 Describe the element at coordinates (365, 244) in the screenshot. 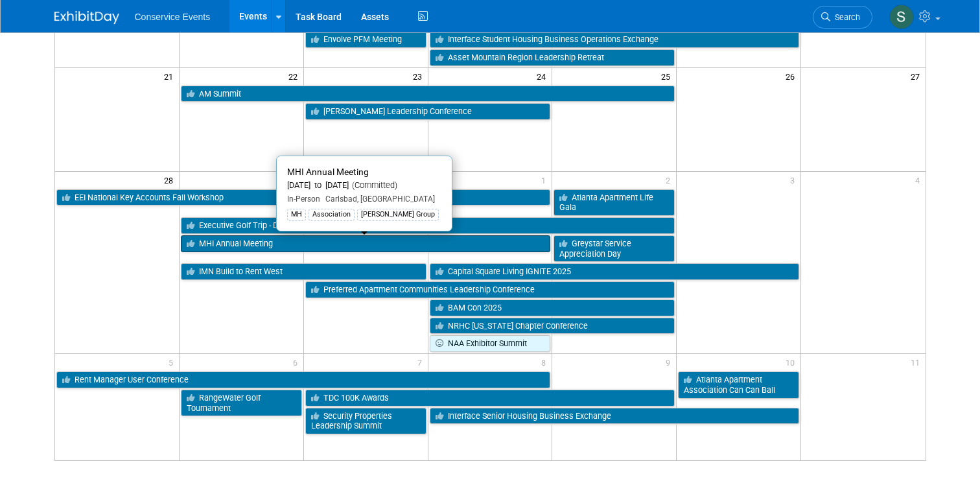

I see `a: MHI Annual Meeting` at that location.